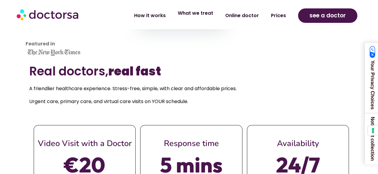 Image resolution: width=378 pixels, height=174 pixels. I want to click on span: 5 mins, so click(191, 165).